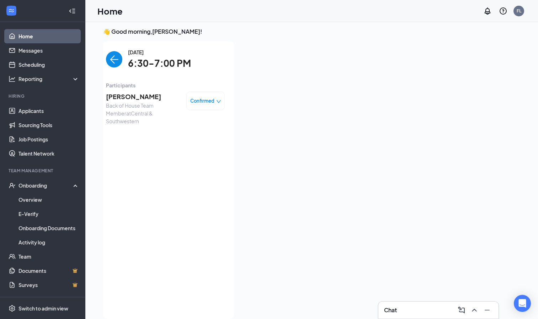 The height and width of the screenshot is (319, 538). Describe the element at coordinates (114, 59) in the screenshot. I see `button: back-button` at that location.